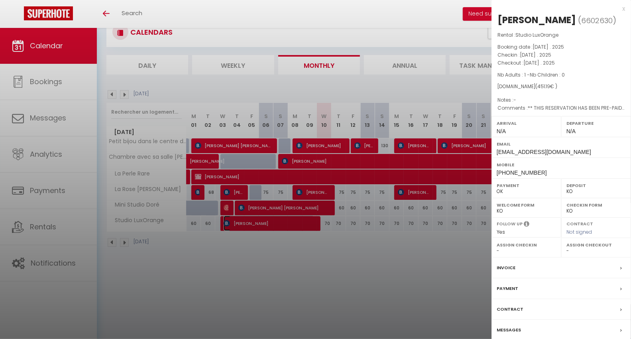 The height and width of the screenshot is (339, 631). What do you see at coordinates (579, 231) in the screenshot?
I see `span: Not signed` at bounding box center [579, 231].